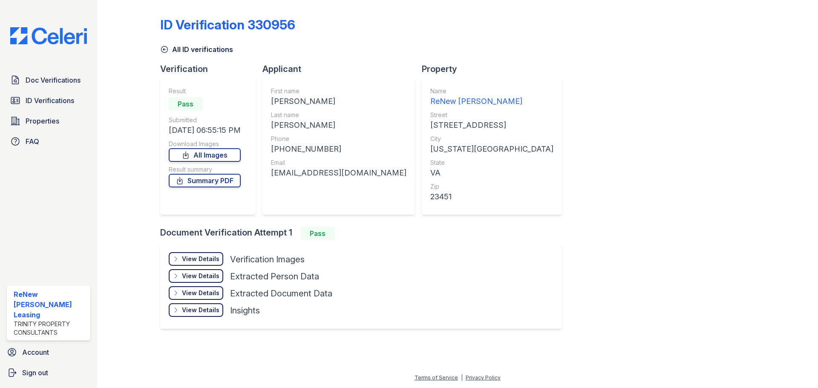 This screenshot has width=818, height=388. What do you see at coordinates (492, 115) in the screenshot?
I see `div: Street` at bounding box center [492, 115].